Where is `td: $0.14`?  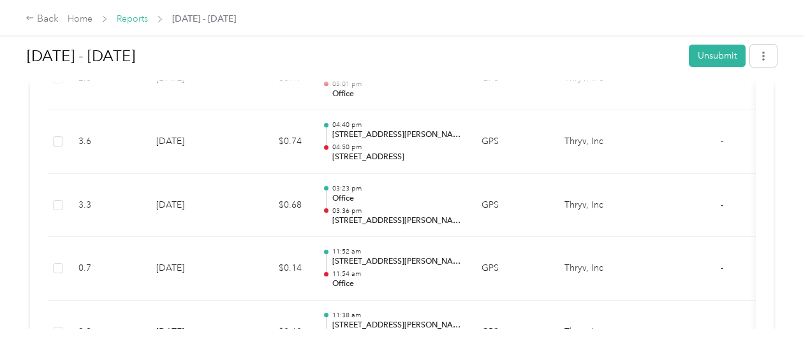 td: $0.14 is located at coordinates (273, 269).